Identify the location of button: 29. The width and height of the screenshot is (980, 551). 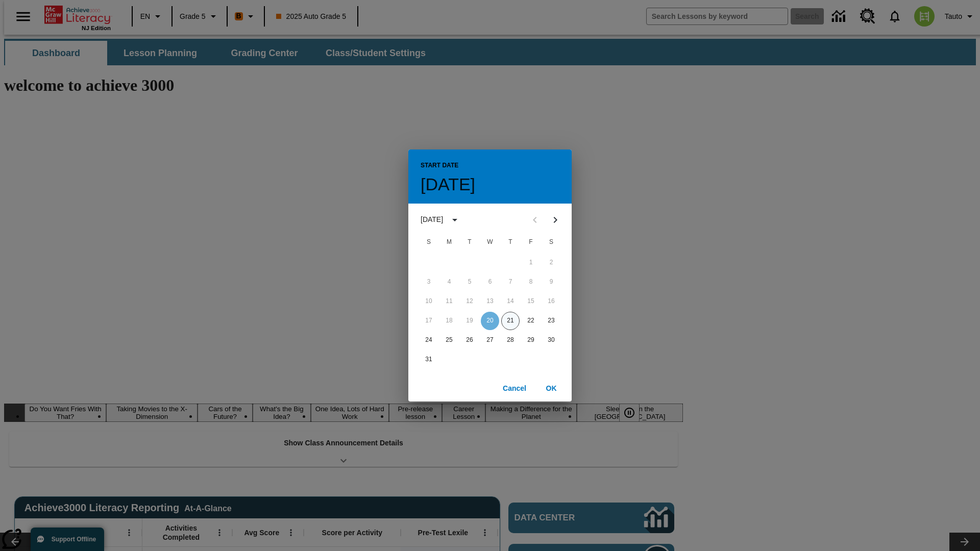
(531, 340).